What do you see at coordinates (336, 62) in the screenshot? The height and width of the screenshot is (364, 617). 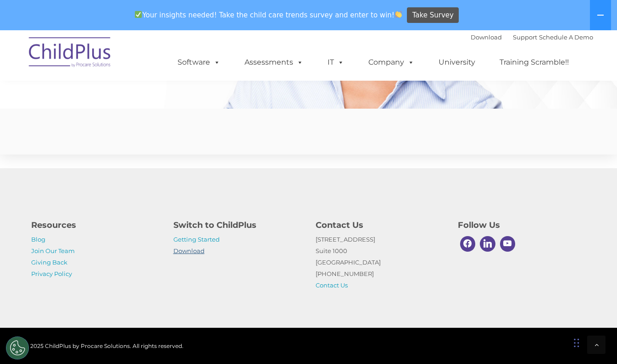 I see `a: IT` at bounding box center [336, 62].